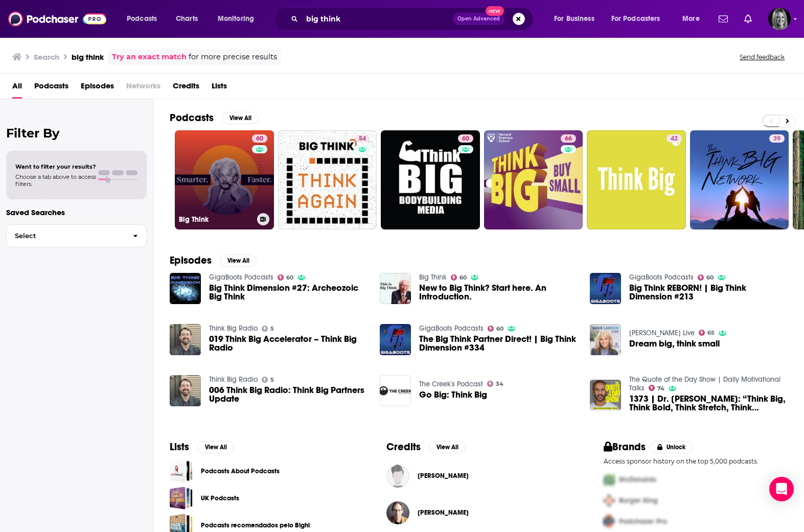 The height and width of the screenshot is (532, 804). What do you see at coordinates (495, 384) in the screenshot?
I see `a: 34` at bounding box center [495, 384].